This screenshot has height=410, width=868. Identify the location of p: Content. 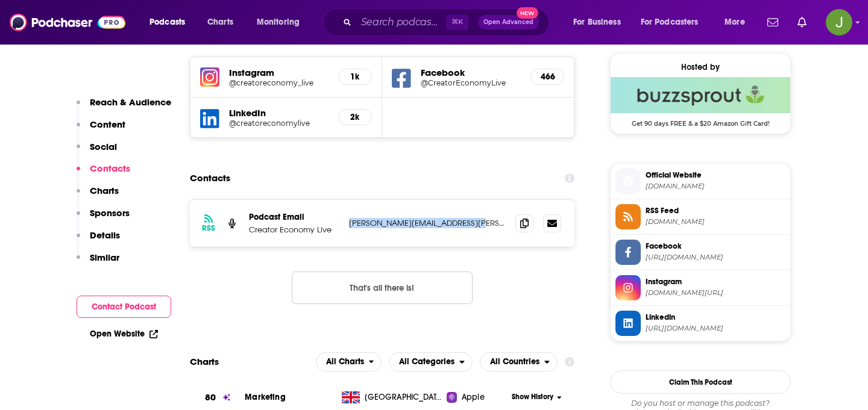
(107, 124).